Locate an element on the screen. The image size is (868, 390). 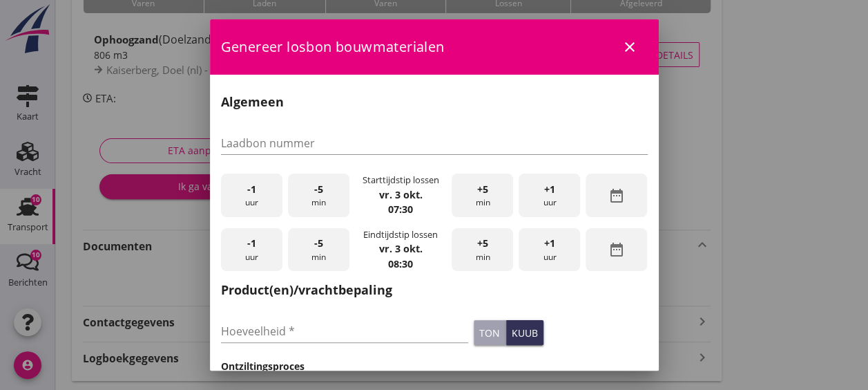
input: Hoeveelheid * is located at coordinates (344, 331).